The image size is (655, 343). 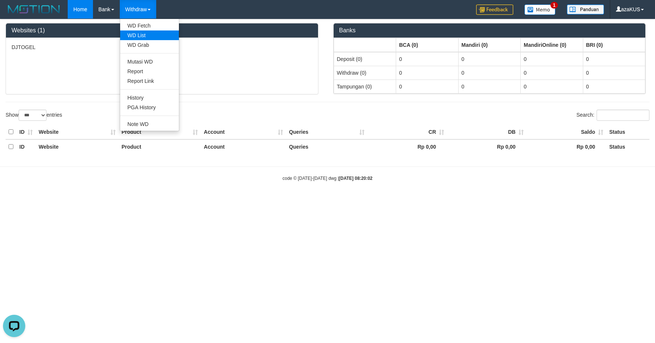 What do you see at coordinates (149, 98) in the screenshot?
I see `a: History` at bounding box center [149, 98].